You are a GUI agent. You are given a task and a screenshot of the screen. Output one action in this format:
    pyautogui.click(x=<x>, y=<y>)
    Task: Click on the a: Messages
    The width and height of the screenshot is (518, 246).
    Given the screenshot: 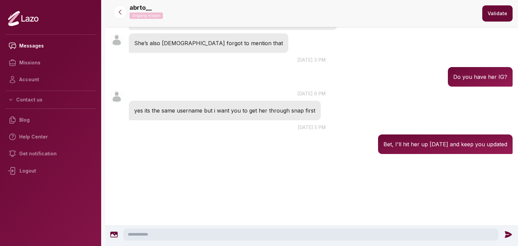 What is the action you would take?
    pyautogui.click(x=51, y=46)
    